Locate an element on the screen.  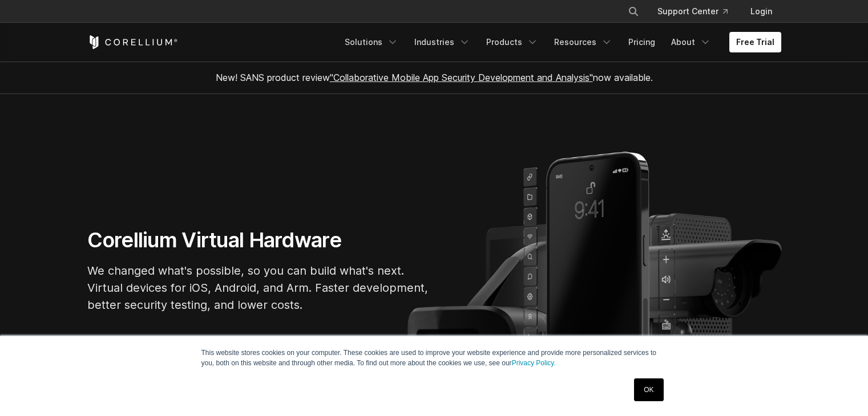
span: New! SANS product review now available. is located at coordinates (434, 77).